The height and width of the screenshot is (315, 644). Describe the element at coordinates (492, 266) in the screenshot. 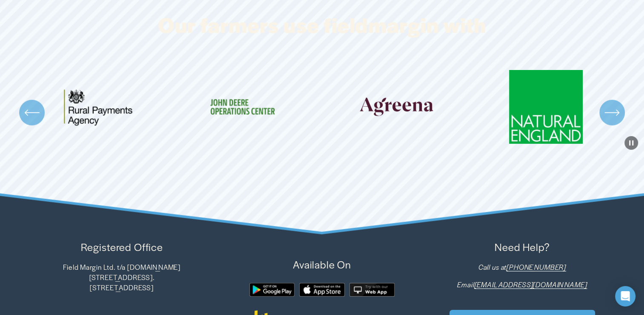

I see `em: Call us at` at that location.